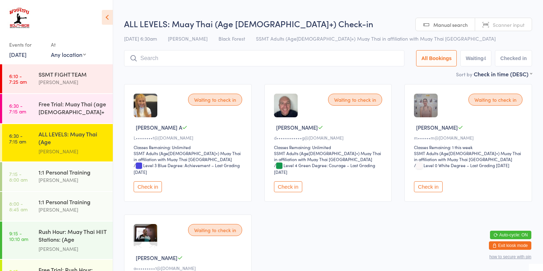 Image resolution: width=543 pixels, height=271 pixels. I want to click on button: Exit kiosk mode, so click(510, 246).